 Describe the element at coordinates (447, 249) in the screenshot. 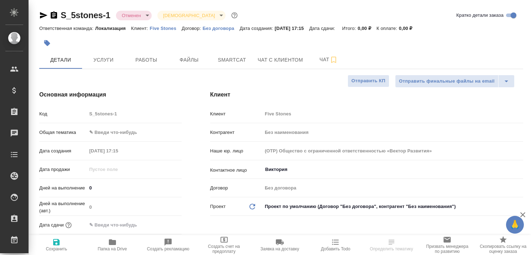

I see `span: Призвать менеджера по развитию` at that location.